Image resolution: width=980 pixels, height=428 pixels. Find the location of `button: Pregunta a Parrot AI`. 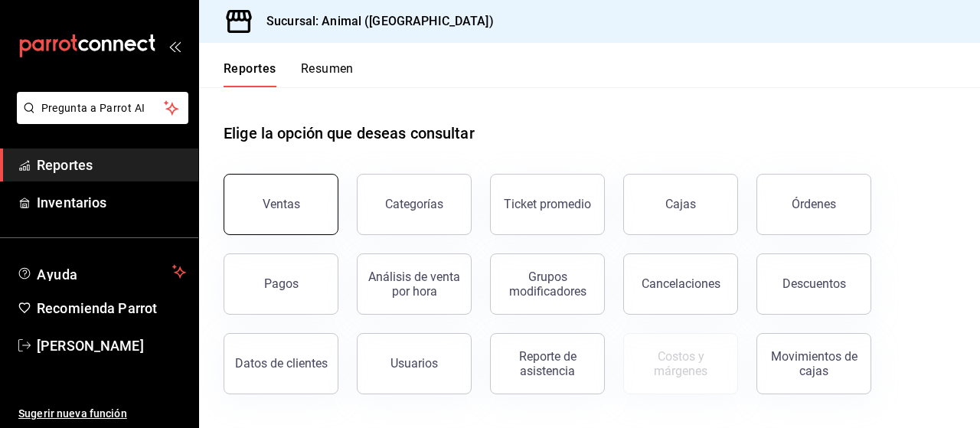

button: Pregunta a Parrot AI is located at coordinates (103, 108).